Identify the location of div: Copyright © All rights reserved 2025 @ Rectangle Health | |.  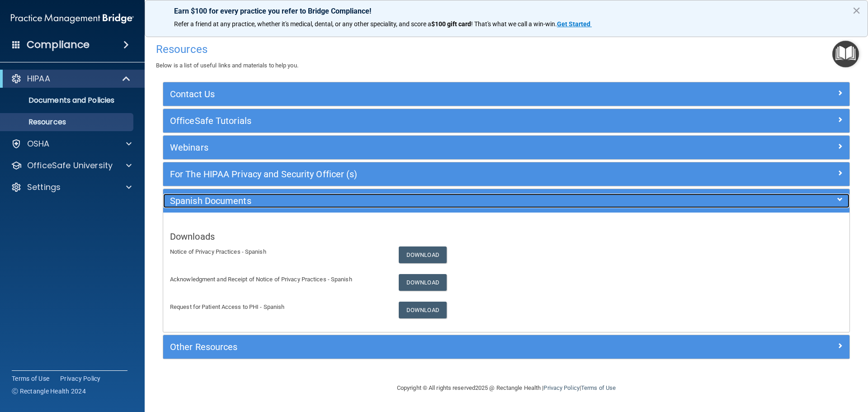
(506, 388).